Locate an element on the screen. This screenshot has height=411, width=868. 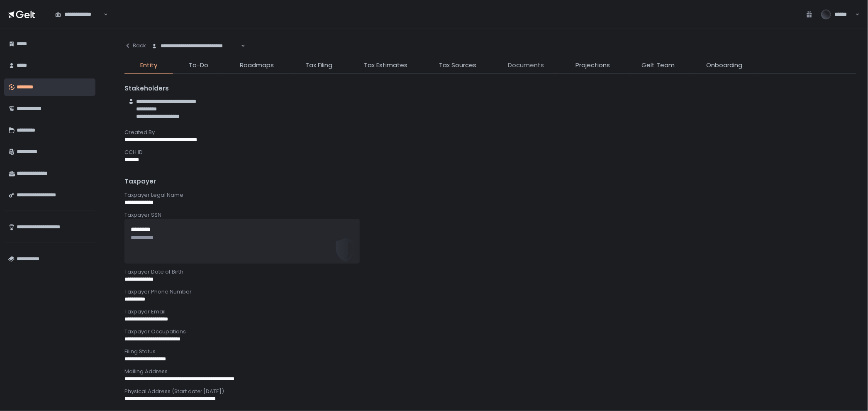
div: Created By is located at coordinates (490, 132).